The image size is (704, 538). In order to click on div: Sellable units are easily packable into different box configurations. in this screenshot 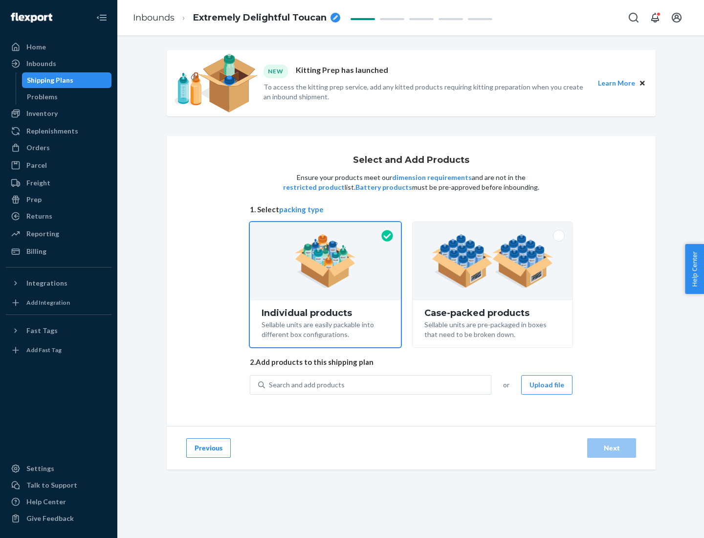, I will do `click(325, 329)`.